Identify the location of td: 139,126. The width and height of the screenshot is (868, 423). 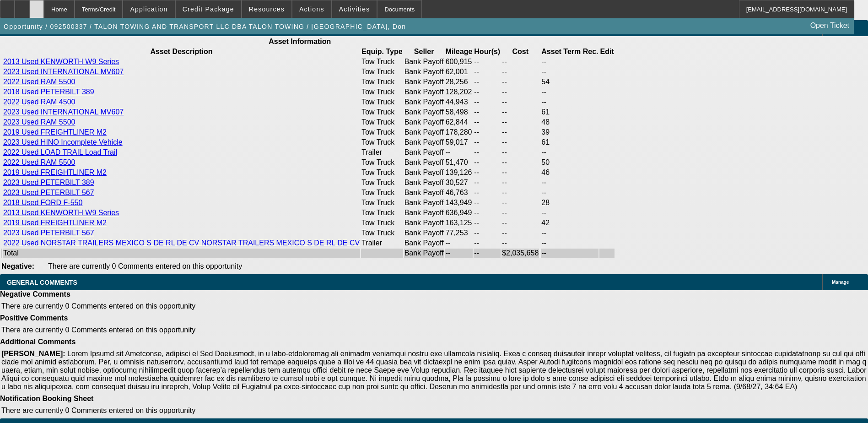
(459, 173).